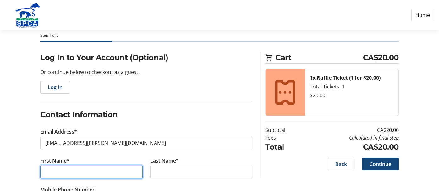 The height and width of the screenshot is (194, 439). I want to click on label: First Name*, so click(55, 160).